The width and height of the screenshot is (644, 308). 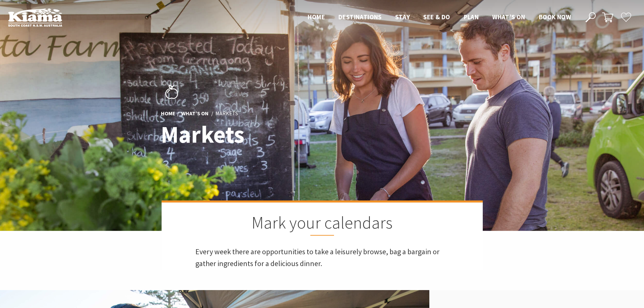 I want to click on nav: Main Menu, so click(x=439, y=17).